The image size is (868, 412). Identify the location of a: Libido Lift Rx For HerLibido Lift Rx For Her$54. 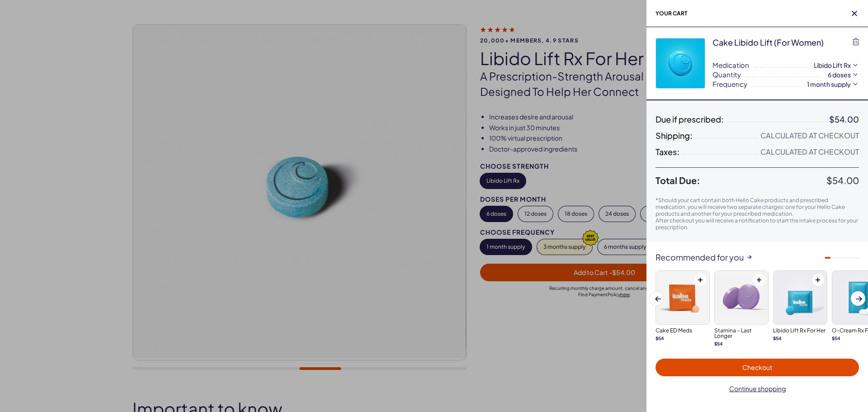
(800, 306).